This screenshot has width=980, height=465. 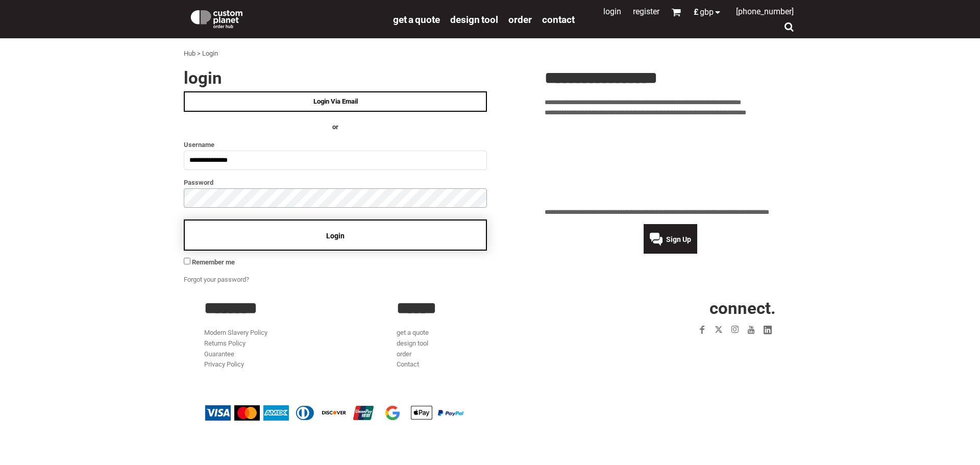 I want to click on img: PayPal, so click(x=451, y=413).